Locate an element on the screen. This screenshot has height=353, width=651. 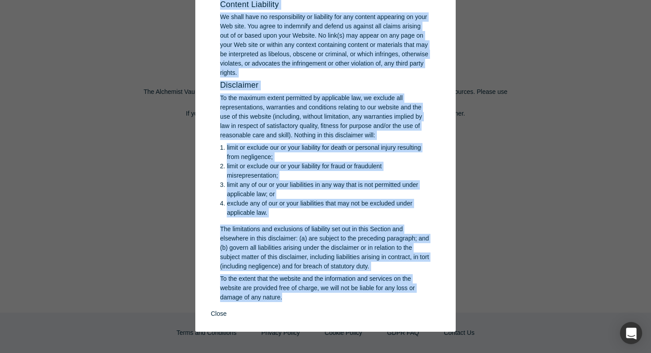
h3: Disclaimer is located at coordinates (326, 86).